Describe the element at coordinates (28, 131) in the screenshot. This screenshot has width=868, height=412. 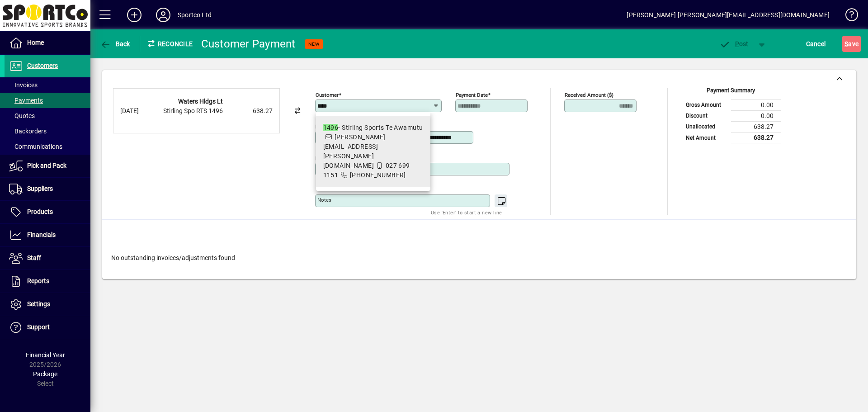
I see `span: Backorders` at that location.